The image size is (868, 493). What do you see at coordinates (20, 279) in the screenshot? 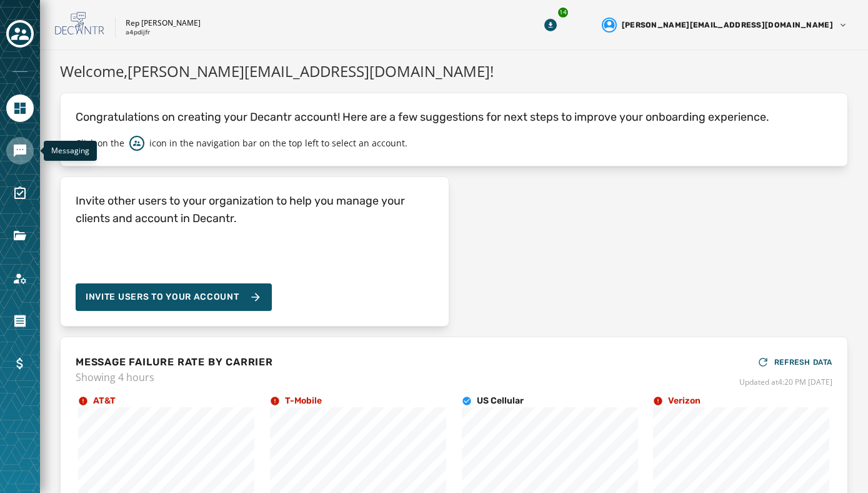
I see `a: Navigate to Account` at bounding box center [20, 279].